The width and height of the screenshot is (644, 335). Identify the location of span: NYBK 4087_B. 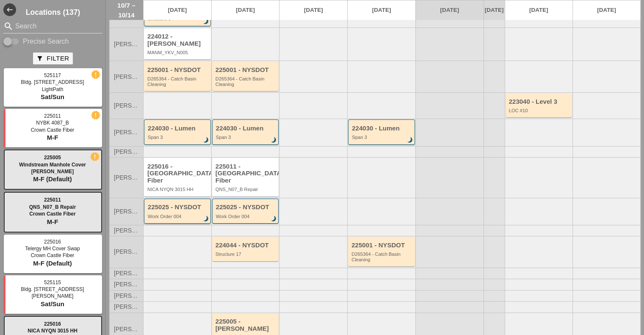
(52, 123).